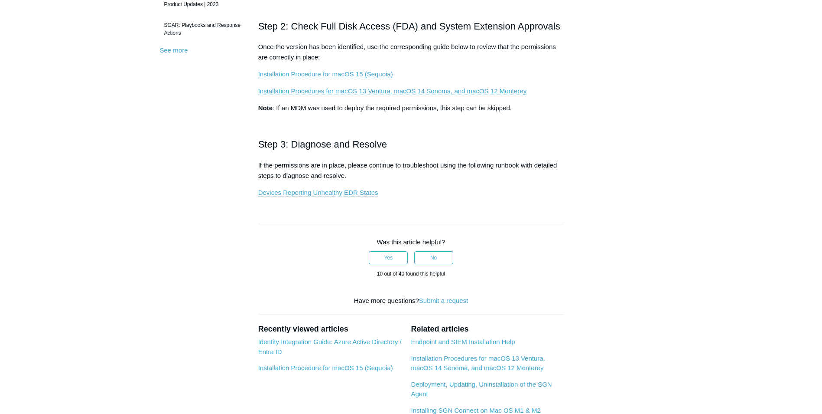  What do you see at coordinates (174, 50) in the screenshot?
I see `a: See more` at bounding box center [174, 50].